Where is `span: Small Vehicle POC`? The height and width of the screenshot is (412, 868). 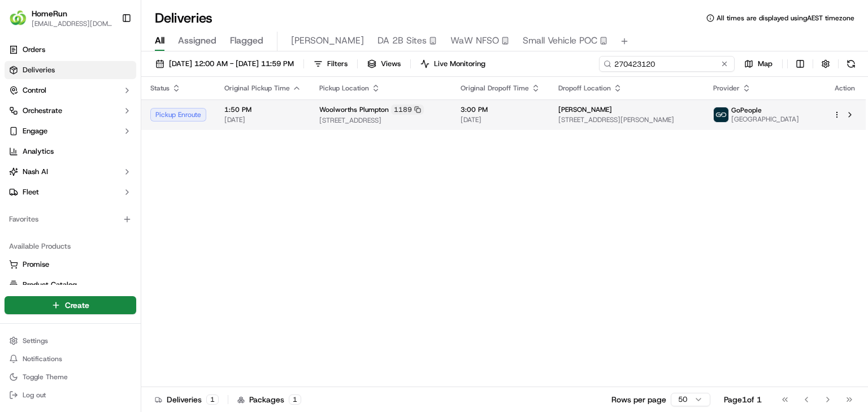
span: Small Vehicle POC is located at coordinates (560, 41).